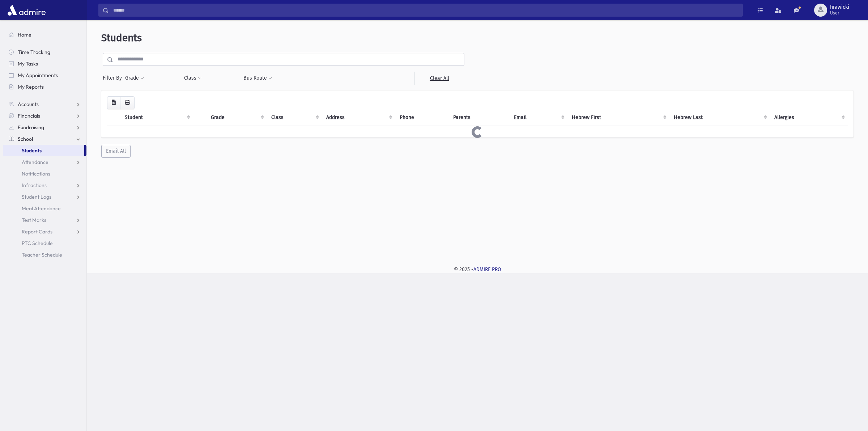  What do you see at coordinates (477, 269) in the screenshot?
I see `div: © 2025 -` at bounding box center [477, 269].